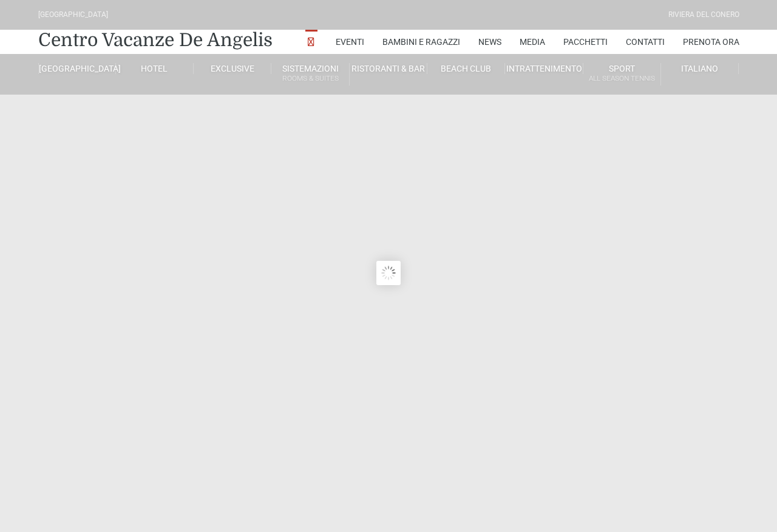  What do you see at coordinates (699, 69) in the screenshot?
I see `span: Italiano` at bounding box center [699, 69].